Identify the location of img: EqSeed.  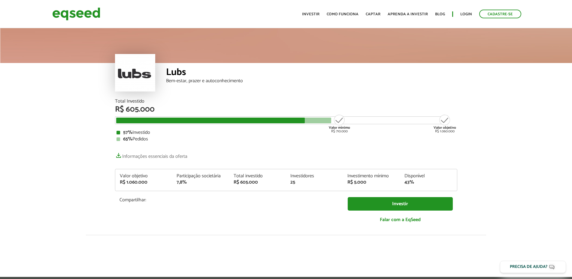
(76, 14).